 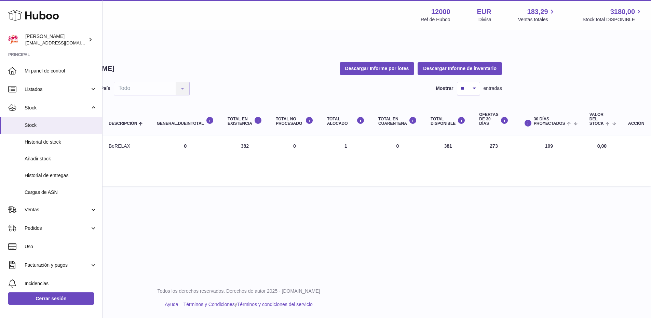 I want to click on span: 0, so click(x=398, y=146).